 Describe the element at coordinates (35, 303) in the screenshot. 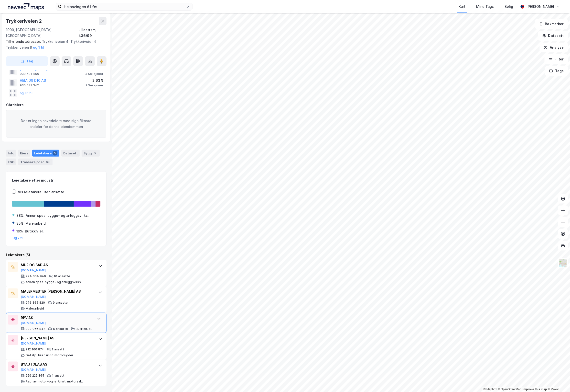

I see `div: 976 865 820` at that location.